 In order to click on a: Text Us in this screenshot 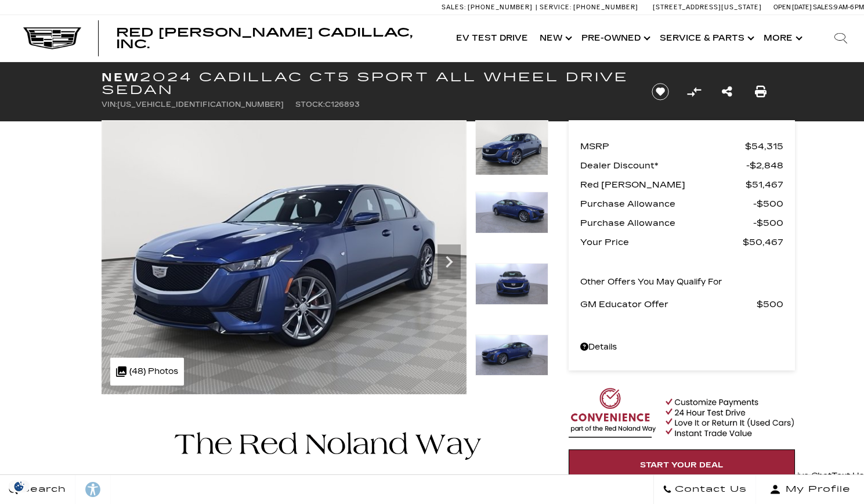, I will do `click(848, 476)`.